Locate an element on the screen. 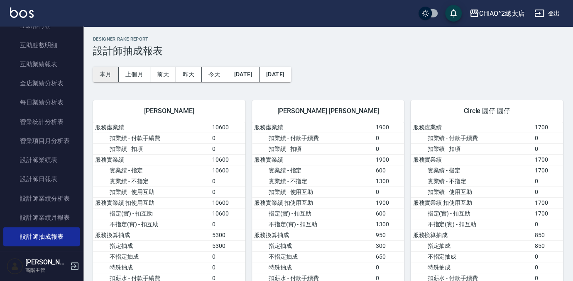  a: 互助點數明細 is located at coordinates (42, 45).